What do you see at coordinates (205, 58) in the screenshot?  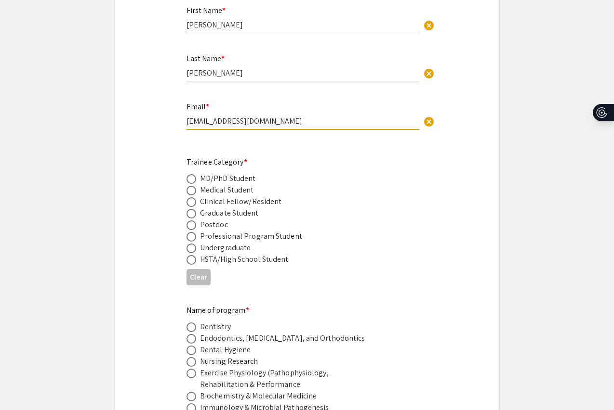 I see `mat-label: Last Name` at bounding box center [205, 58].